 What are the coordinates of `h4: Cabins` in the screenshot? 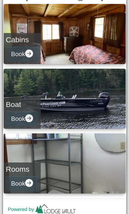 It's located at (22, 40).